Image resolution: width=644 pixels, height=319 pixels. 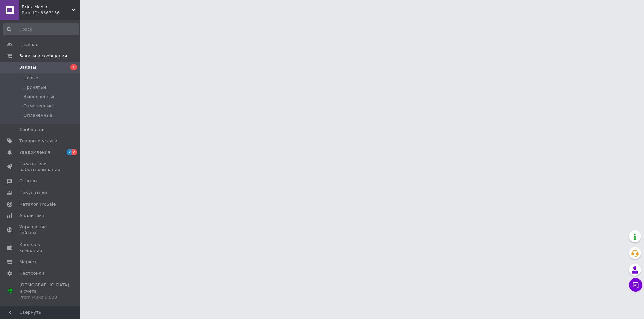 I want to click on span: Заказы, so click(x=27, y=67).